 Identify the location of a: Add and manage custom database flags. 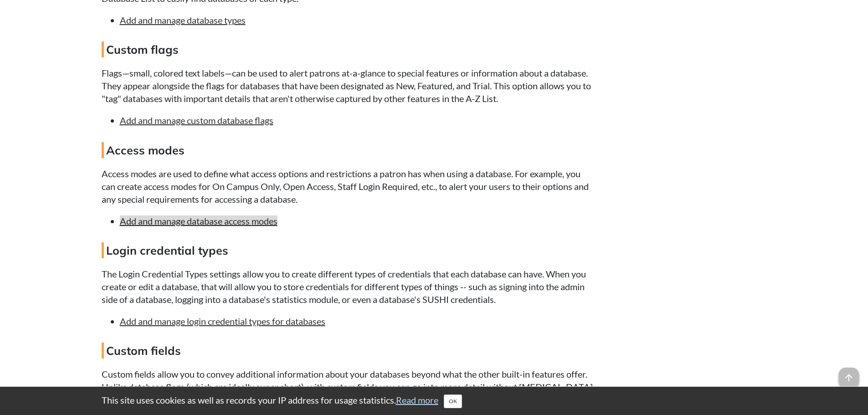
(197, 120).